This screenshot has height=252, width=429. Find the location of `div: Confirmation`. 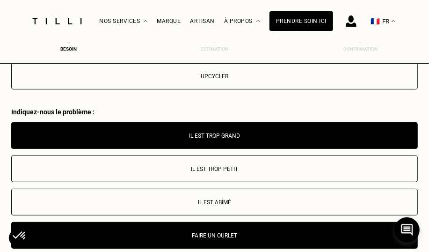

div: Confirmation is located at coordinates (361, 49).